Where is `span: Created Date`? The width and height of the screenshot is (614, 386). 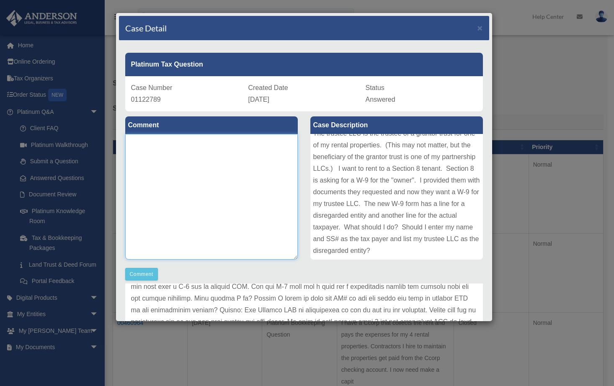
span: Created Date is located at coordinates (268, 88).